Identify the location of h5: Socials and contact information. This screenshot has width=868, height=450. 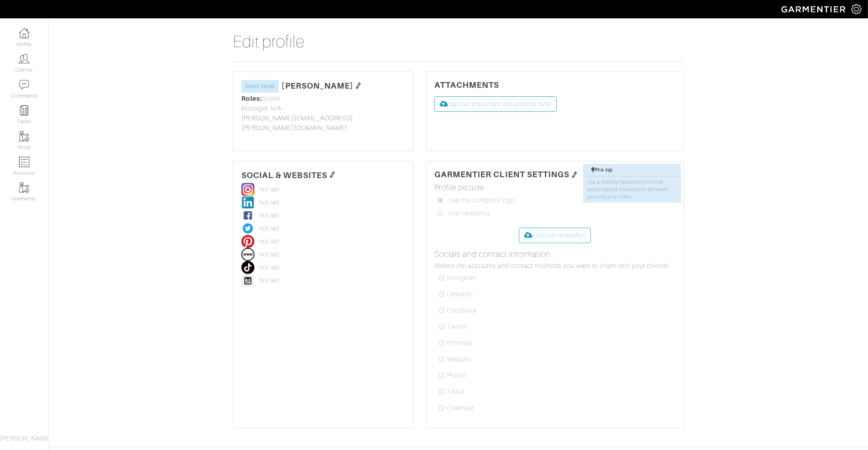
(555, 254).